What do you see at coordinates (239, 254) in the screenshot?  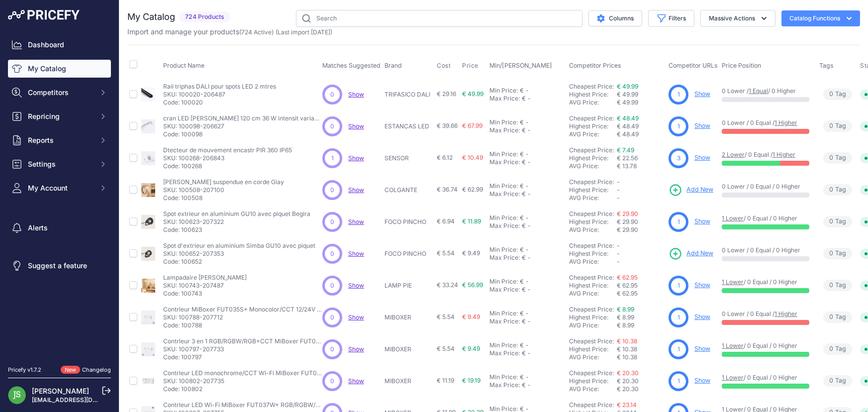 I see `p: SKU: 100652-207353` at bounding box center [239, 254].